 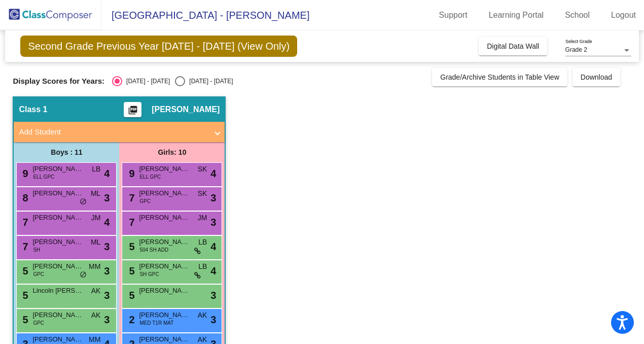 I want to click on button: Download, so click(x=596, y=77).